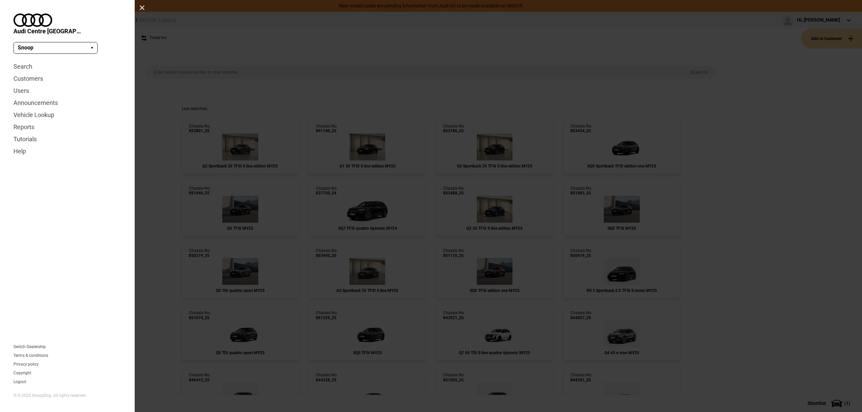  I want to click on a: Help, so click(67, 151).